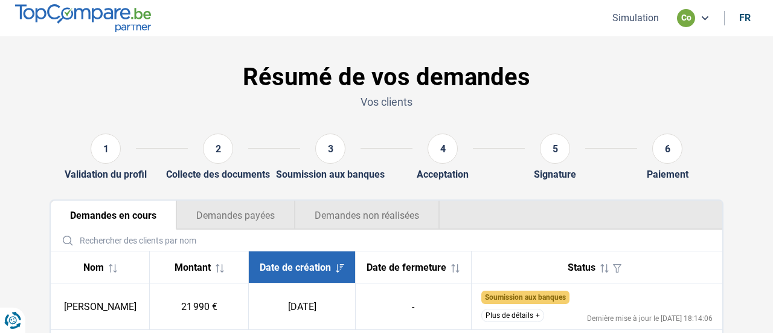 The image size is (773, 333). I want to click on button: Demandes payées, so click(236, 215).